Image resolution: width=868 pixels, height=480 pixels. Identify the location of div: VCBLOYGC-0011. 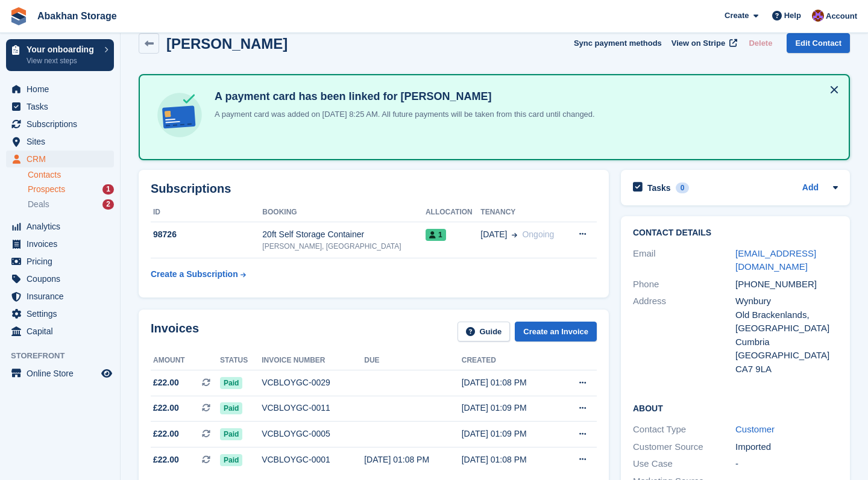
(313, 408).